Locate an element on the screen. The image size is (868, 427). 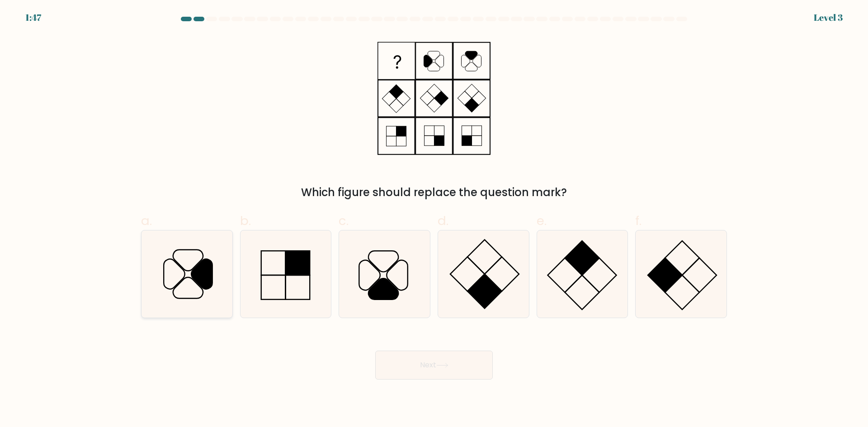
span: d. is located at coordinates (443, 220).